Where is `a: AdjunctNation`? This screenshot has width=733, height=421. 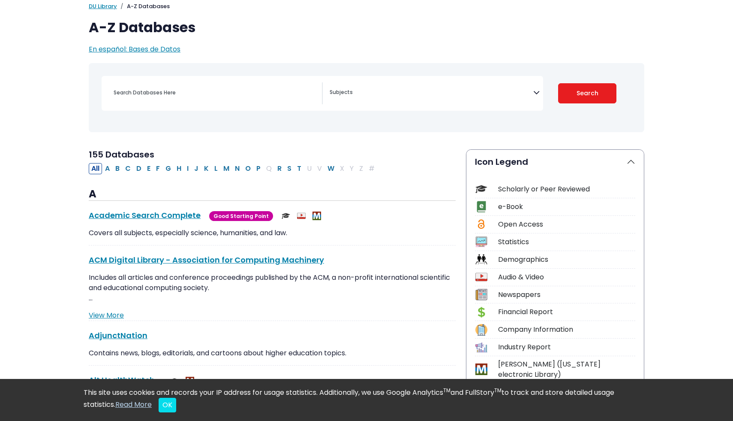 a: AdjunctNation is located at coordinates (118, 335).